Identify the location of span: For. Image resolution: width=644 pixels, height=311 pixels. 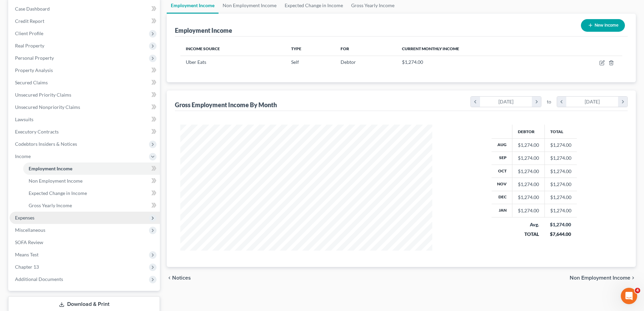
(345, 48).